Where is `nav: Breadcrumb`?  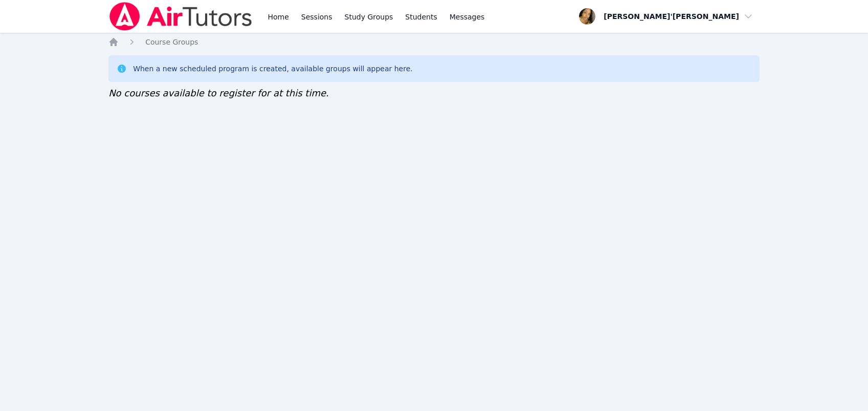 nav: Breadcrumb is located at coordinates (434, 42).